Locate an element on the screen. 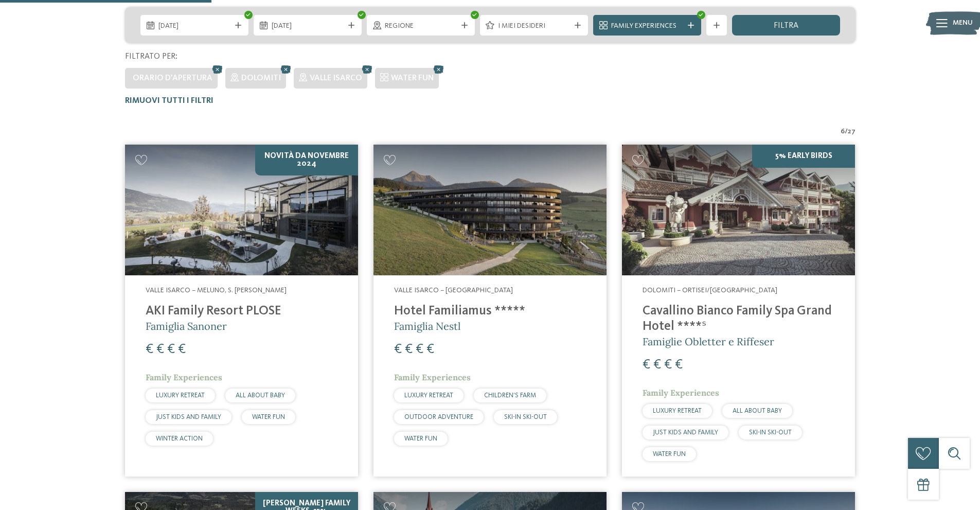 The height and width of the screenshot is (510, 980). a: Cercate un hotel per famiglie? Qui troverete solo i migliori! 5% Early Birds Dolomiti – Ortisei/[... is located at coordinates (738, 311).